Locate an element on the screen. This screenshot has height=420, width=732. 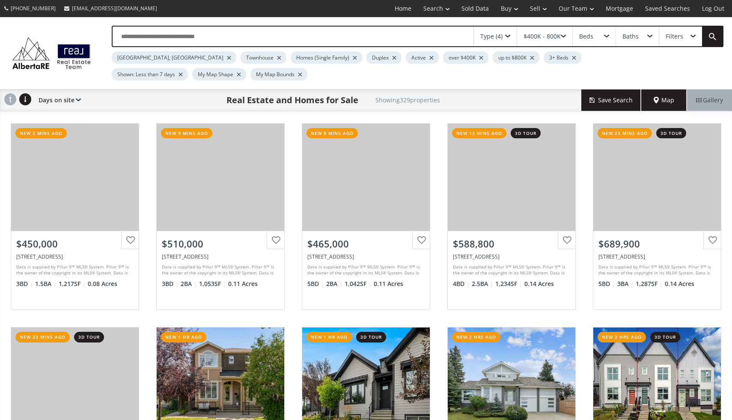
div: up to $800K is located at coordinates (516, 57).